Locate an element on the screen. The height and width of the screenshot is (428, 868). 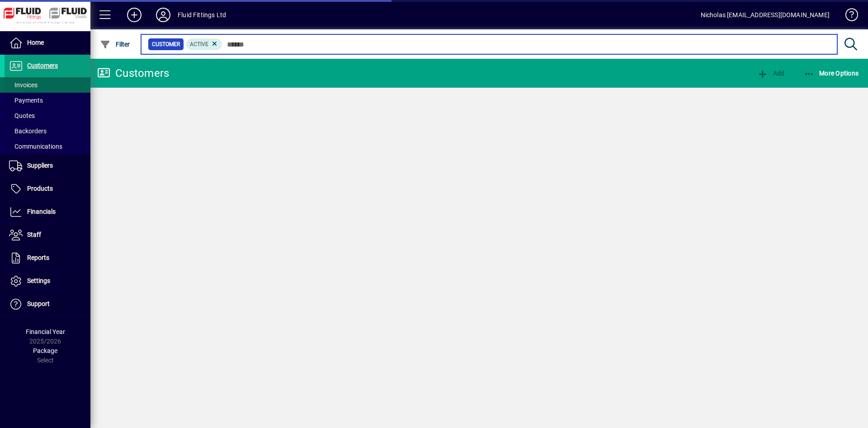
span: Invoices is located at coordinates (23, 85).